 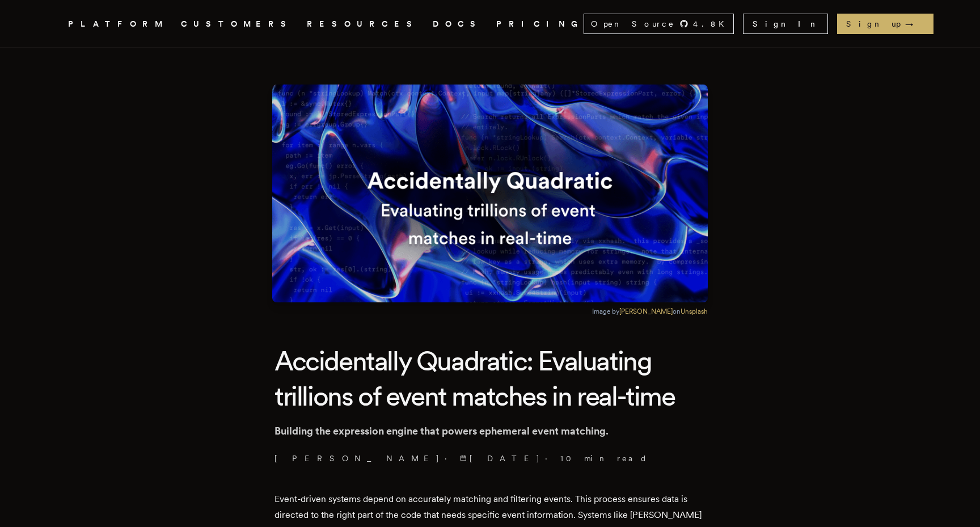 I want to click on p: Building the expression engine that powers ephemeral event matching., so click(x=490, y=431).